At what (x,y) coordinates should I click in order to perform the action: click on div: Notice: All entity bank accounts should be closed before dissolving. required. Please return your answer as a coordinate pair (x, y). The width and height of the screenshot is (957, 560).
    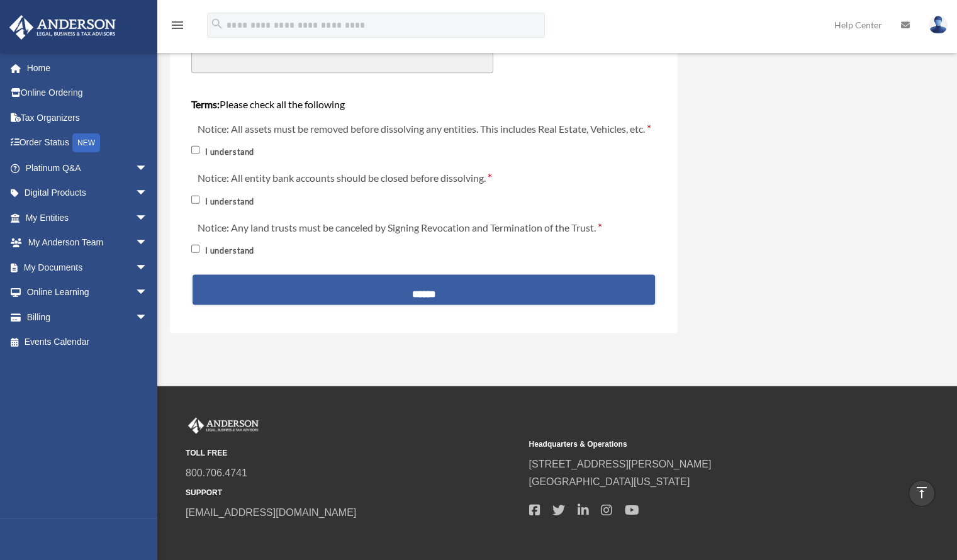
    Looking at the image, I should click on (423, 187).